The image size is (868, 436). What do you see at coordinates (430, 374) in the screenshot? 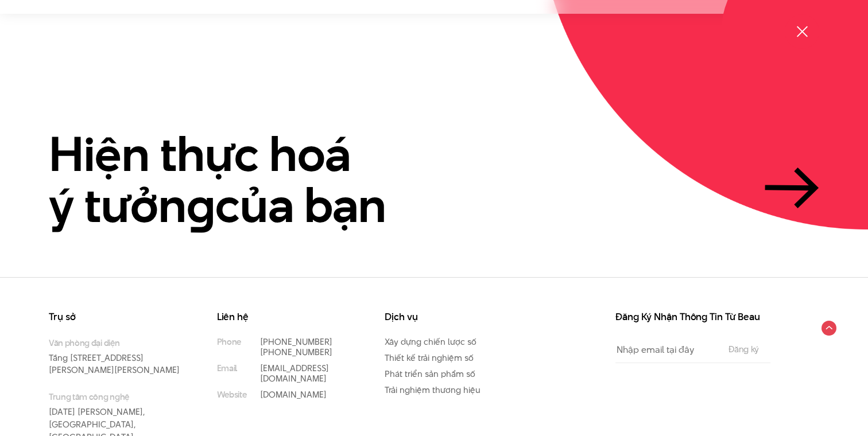
I see `a: Phát triển sản phẩm số` at bounding box center [430, 374].